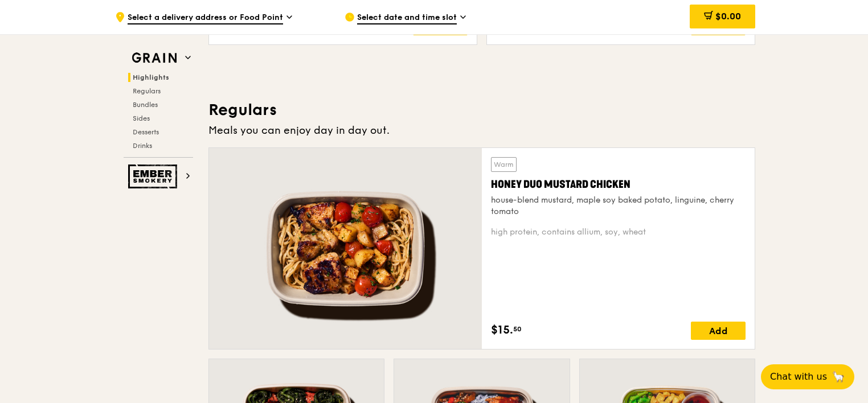 This screenshot has width=868, height=403. What do you see at coordinates (517, 329) in the screenshot?
I see `span: 50` at bounding box center [517, 329].